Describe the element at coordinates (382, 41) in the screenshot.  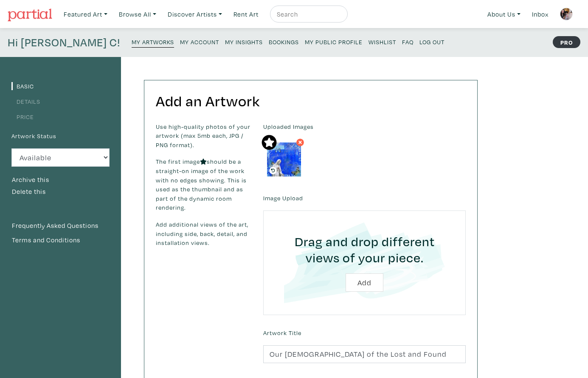
I see `a: Wishlist` at that location.